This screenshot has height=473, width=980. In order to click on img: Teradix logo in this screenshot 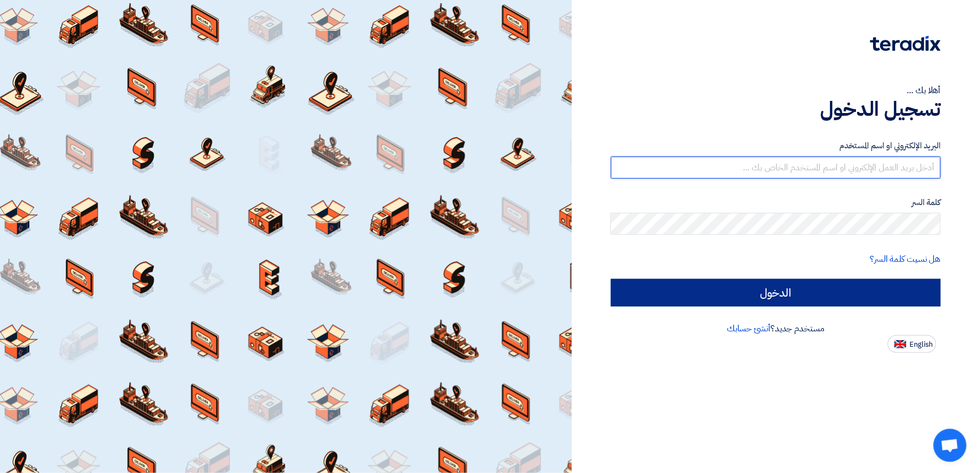, I will do `click(906, 44)`.